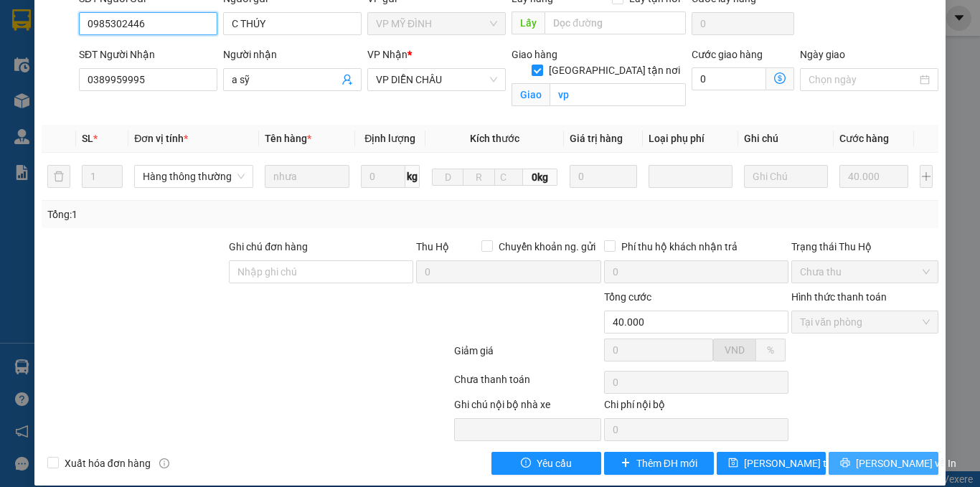 This screenshot has height=487, width=980. What do you see at coordinates (863, 80) in the screenshot?
I see `input: Ngày giao` at bounding box center [863, 80].